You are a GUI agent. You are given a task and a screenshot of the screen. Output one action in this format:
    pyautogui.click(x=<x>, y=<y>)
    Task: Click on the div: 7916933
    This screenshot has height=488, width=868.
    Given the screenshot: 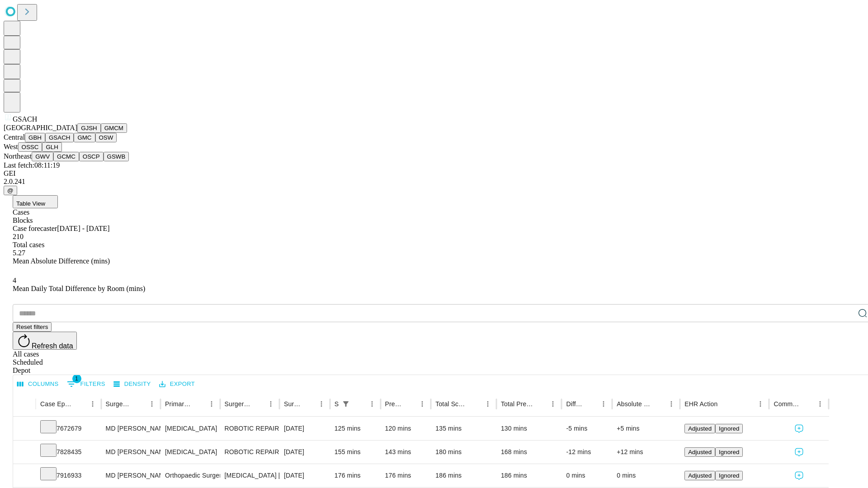 What is the action you would take?
    pyautogui.click(x=68, y=475)
    